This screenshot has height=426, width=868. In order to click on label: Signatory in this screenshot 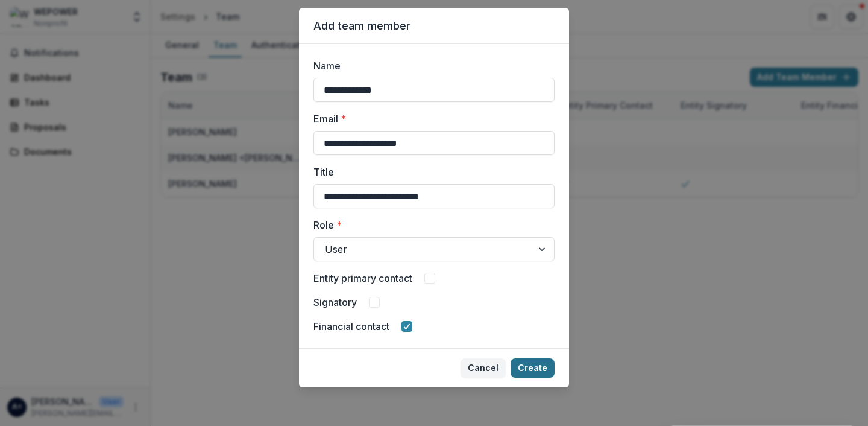, I will do `click(335, 302)`.